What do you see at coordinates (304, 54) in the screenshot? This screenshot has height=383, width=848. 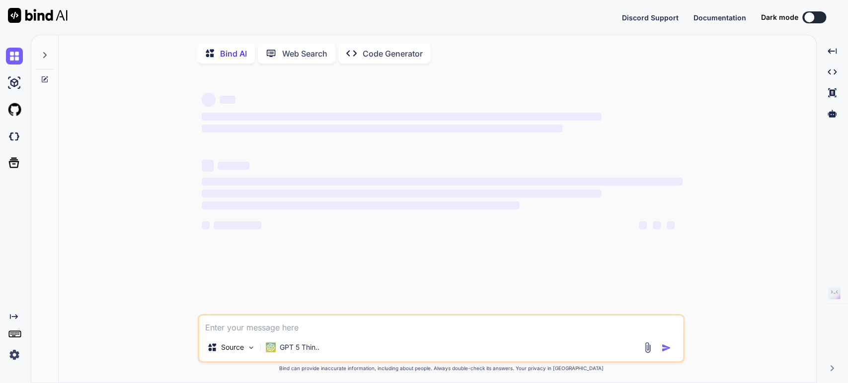 I see `p: Web Search` at bounding box center [304, 54].